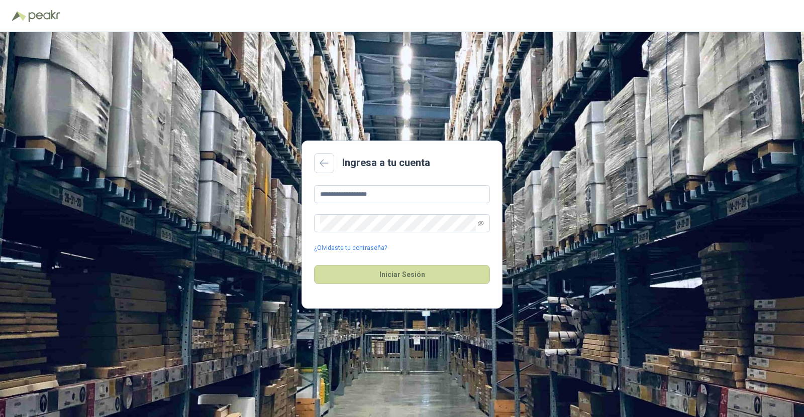 This screenshot has width=804, height=417. What do you see at coordinates (481, 223) in the screenshot?
I see `span: eye-invisible` at bounding box center [481, 223].